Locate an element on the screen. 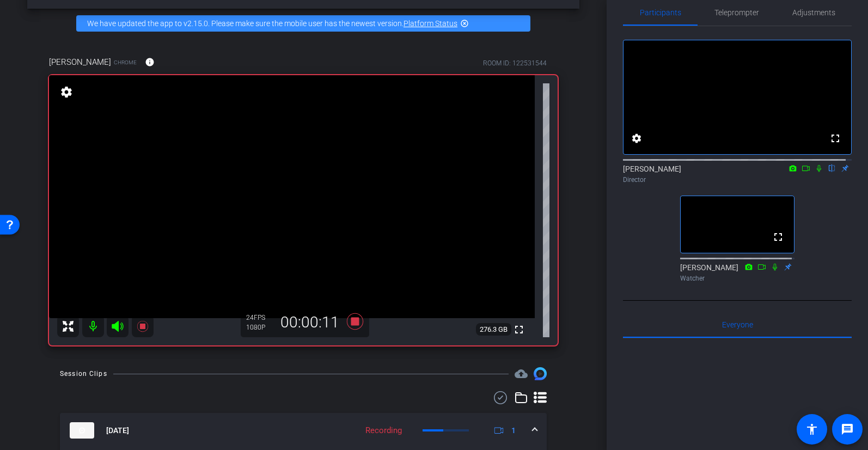 The height and width of the screenshot is (450, 868). mat-icon: accessibility is located at coordinates (812, 429).